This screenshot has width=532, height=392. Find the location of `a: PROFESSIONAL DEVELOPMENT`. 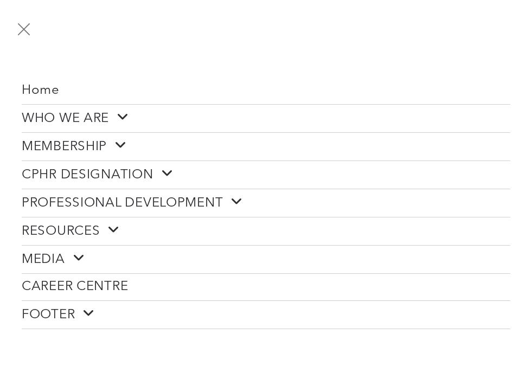

a: PROFESSIONAL DEVELOPMENT is located at coordinates (265, 203).